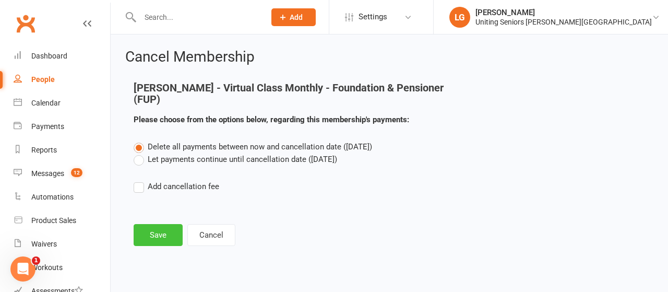 This screenshot has width=668, height=292. I want to click on button: Add, so click(293, 17).